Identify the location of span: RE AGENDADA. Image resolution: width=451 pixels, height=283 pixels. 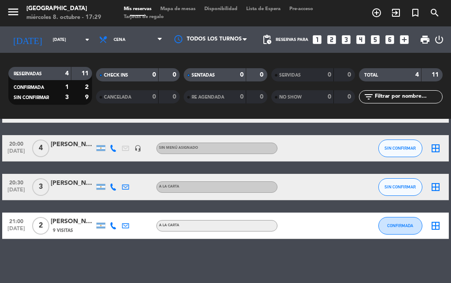
(208, 97).